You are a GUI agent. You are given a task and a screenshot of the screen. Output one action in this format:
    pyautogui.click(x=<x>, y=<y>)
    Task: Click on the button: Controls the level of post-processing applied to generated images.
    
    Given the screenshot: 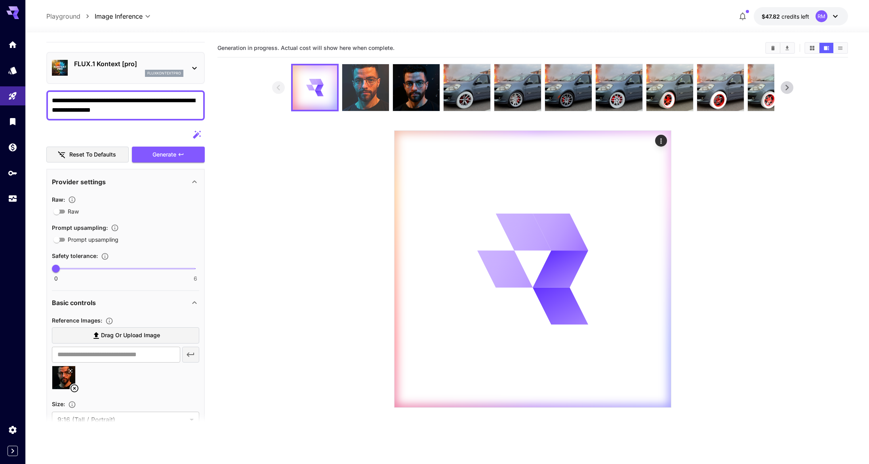 What is the action you would take?
    pyautogui.click(x=72, y=200)
    